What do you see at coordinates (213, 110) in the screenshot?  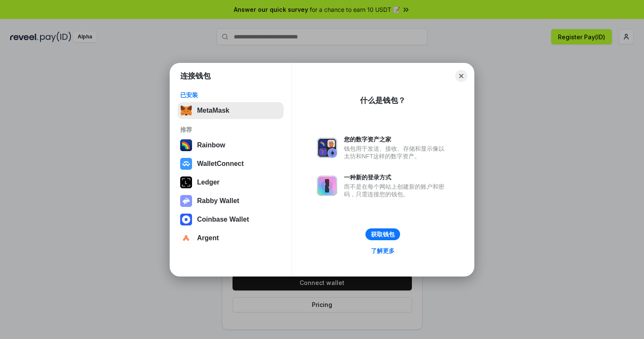 I see `div: MetaMask` at bounding box center [213, 110].